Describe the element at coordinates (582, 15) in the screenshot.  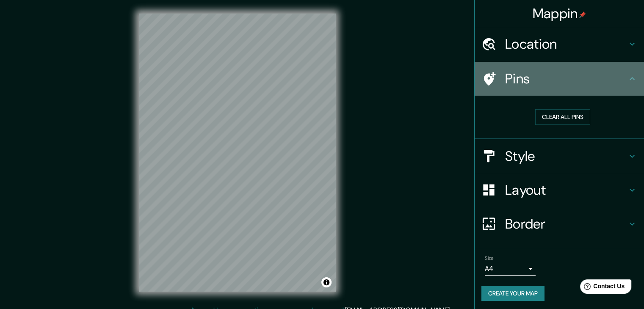
I see `img: pin-icon.png` at that location.